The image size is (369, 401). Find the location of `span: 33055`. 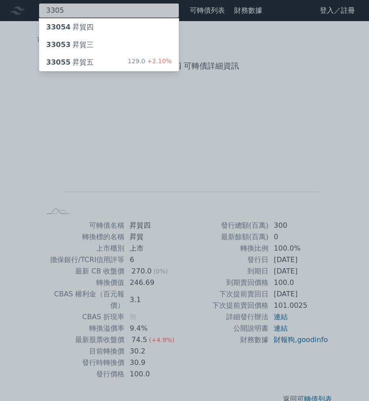

span: 33055 is located at coordinates (58, 62).